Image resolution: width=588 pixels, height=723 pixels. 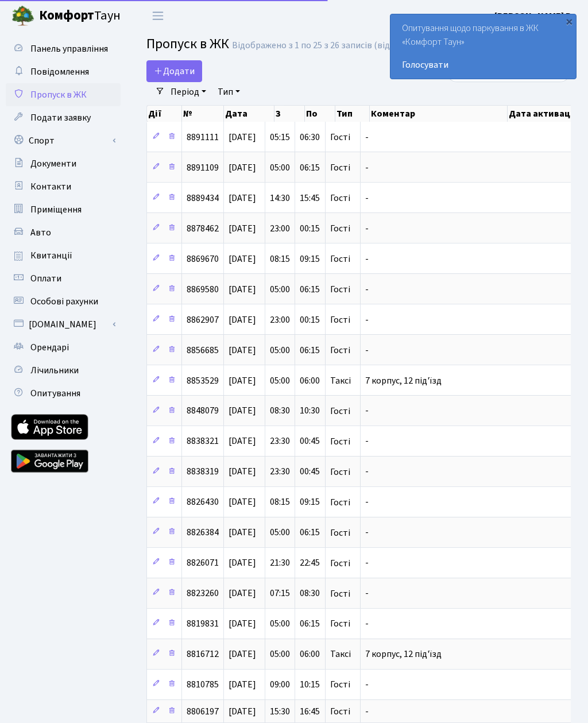 I want to click on a: Повідомлення, so click(x=63, y=72).